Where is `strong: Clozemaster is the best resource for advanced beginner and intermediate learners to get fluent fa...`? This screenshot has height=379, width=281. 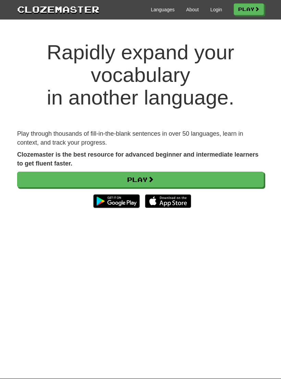 strong: Clozemaster is the best resource for advanced beginner and intermediate learners to get fluent fa... is located at coordinates (138, 159).